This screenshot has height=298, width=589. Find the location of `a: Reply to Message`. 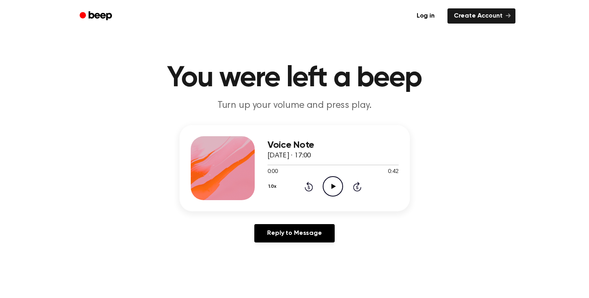

a: Reply to Message is located at coordinates (294, 234).